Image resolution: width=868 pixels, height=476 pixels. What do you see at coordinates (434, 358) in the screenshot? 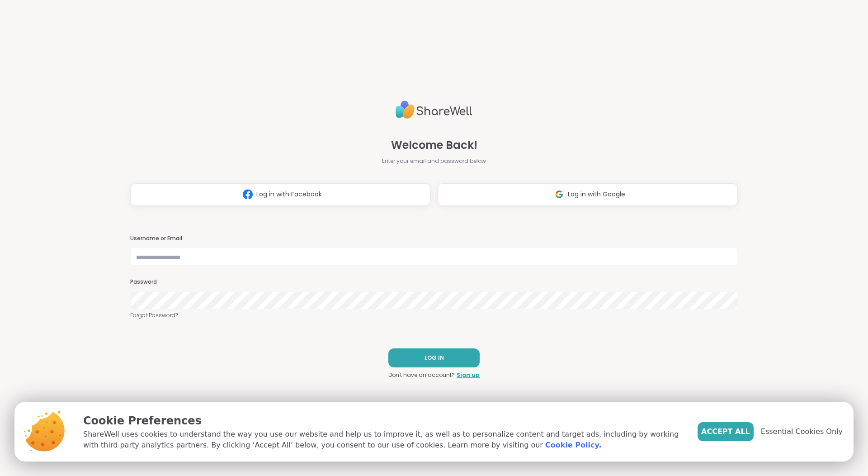
I see `span: LOG IN` at bounding box center [434, 358].